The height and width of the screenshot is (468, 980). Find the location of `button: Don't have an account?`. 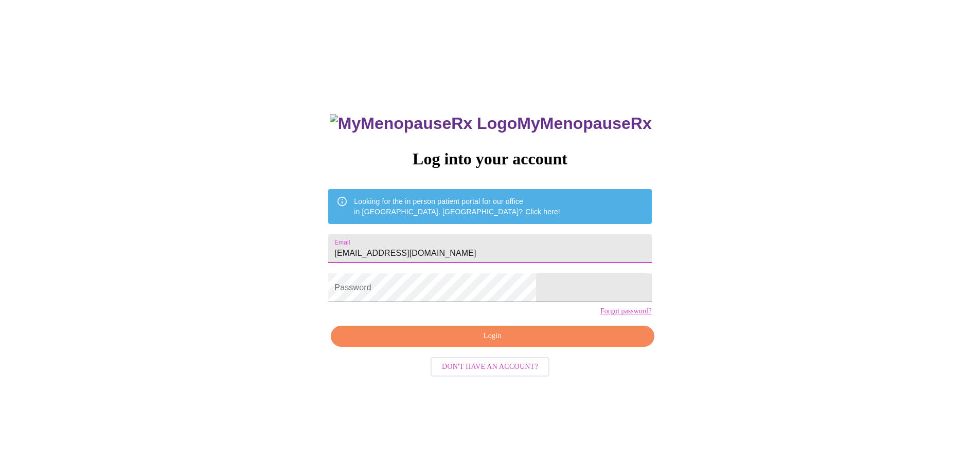

button: Don't have an account? is located at coordinates (490, 367).